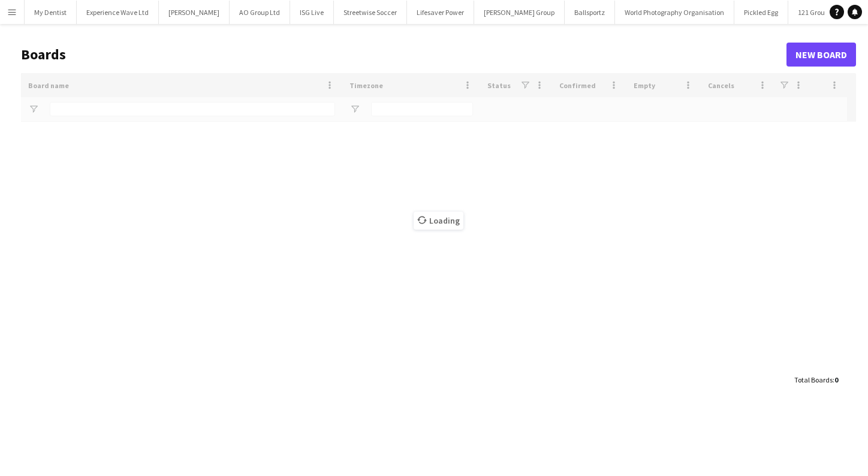  I want to click on button: Experience Wave Ltd, so click(117, 12).